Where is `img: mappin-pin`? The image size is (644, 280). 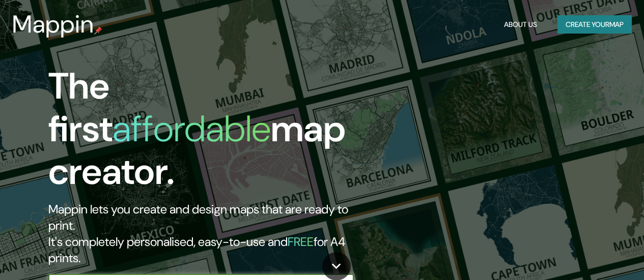 img: mappin-pin is located at coordinates (98, 31).